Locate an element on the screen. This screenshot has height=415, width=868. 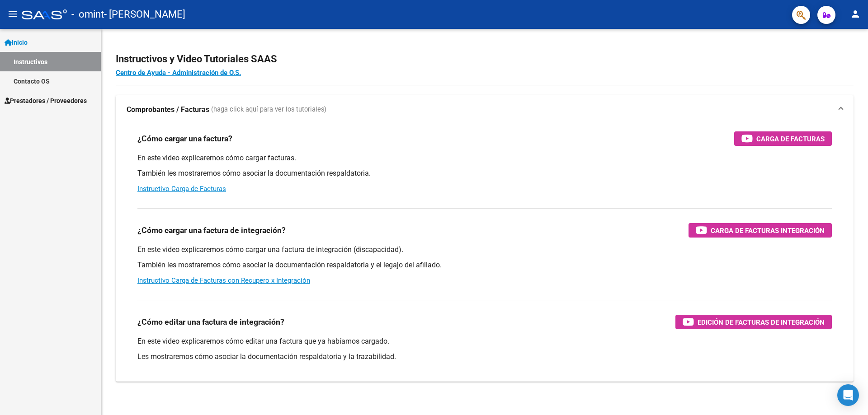
h3: ¿Cómo editar una factura de integración? is located at coordinates (211, 322).